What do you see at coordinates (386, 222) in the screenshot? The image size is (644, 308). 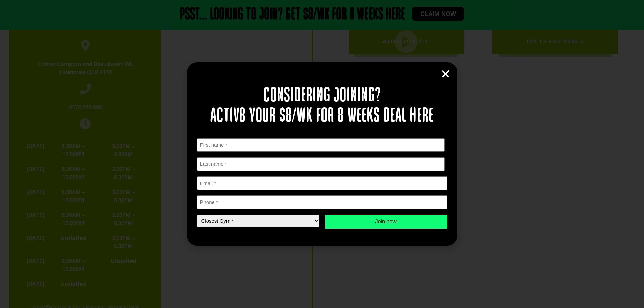 I see `input: Join now` at bounding box center [386, 222].